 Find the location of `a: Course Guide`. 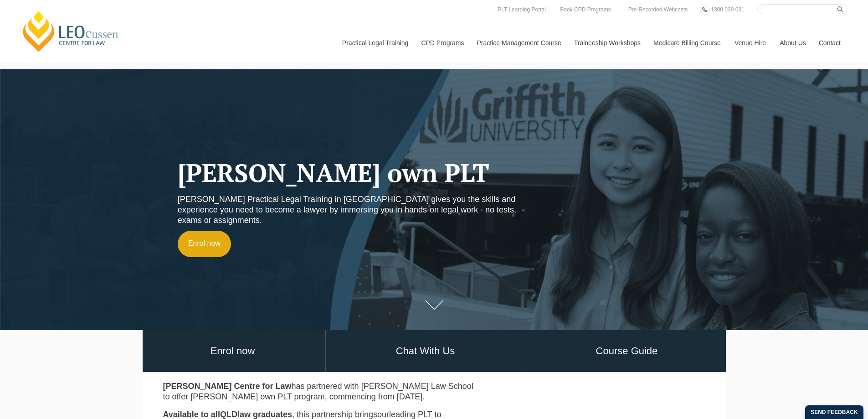

a: Course Guide is located at coordinates (626, 351).